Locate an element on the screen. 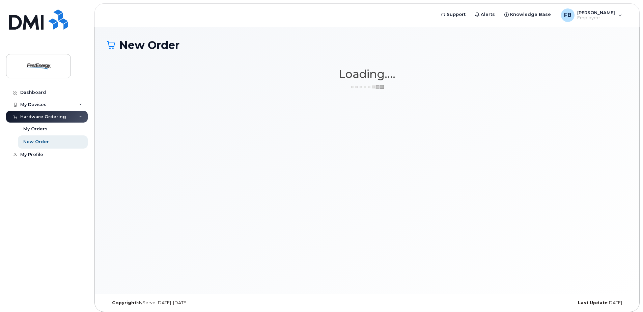  h1: Loading.... is located at coordinates (367, 74).